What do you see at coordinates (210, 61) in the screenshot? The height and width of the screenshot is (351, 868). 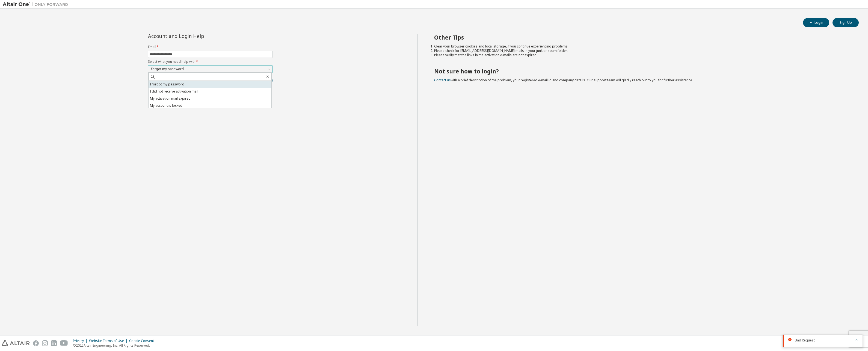 I see `label: Select what you need help with` at bounding box center [210, 61].